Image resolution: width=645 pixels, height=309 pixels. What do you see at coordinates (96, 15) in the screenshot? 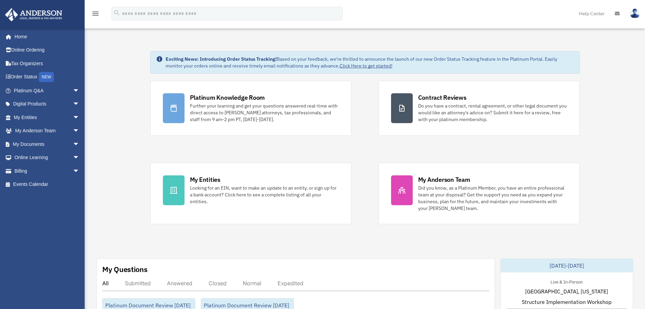
I see `a: menu` at bounding box center [96, 15].